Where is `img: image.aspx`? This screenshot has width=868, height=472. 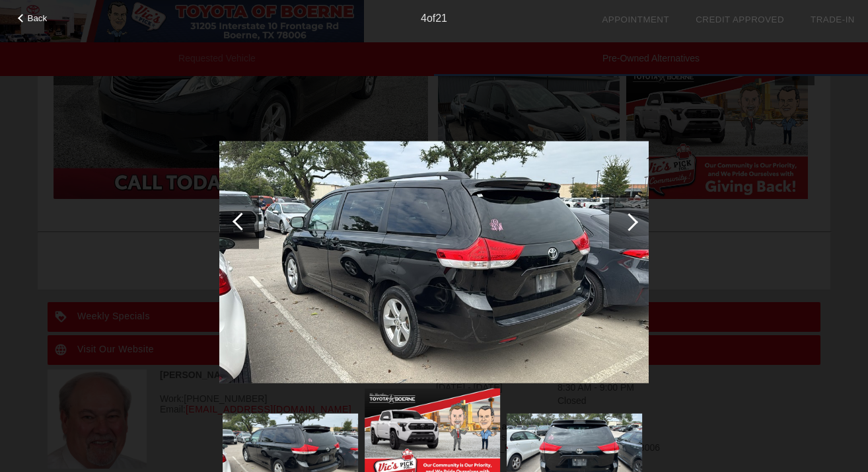 img: image.aspx is located at coordinates (434, 263).